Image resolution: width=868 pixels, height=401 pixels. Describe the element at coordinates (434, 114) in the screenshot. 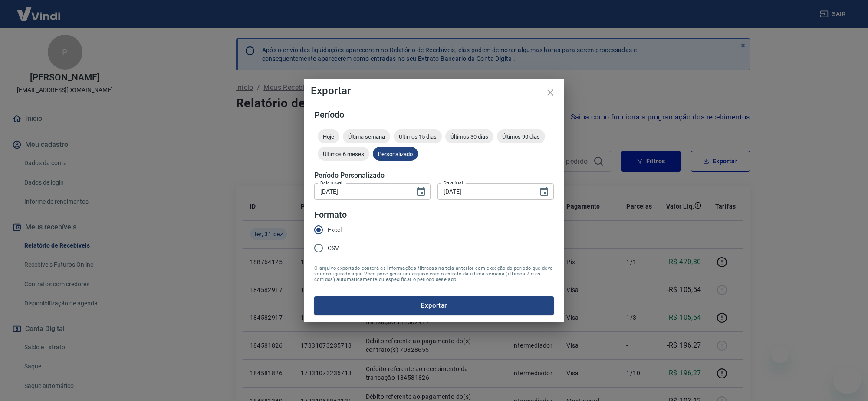

I see `h5: Período` at that location.